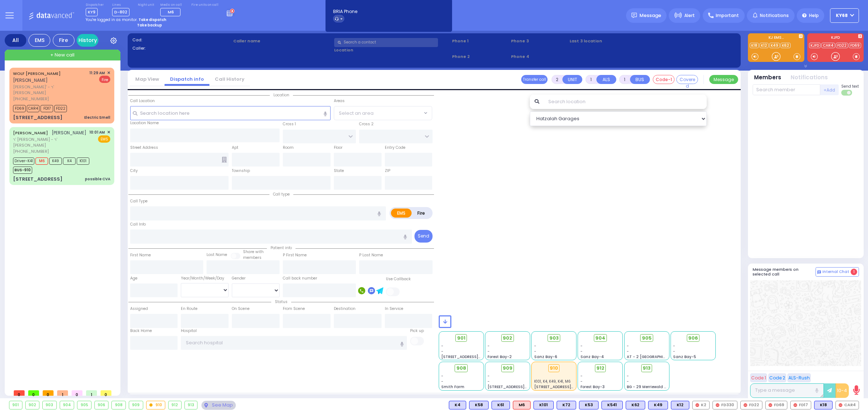 Image resolution: width=868 pixels, height=412 pixels. I want to click on label: ZIP, so click(387, 171).